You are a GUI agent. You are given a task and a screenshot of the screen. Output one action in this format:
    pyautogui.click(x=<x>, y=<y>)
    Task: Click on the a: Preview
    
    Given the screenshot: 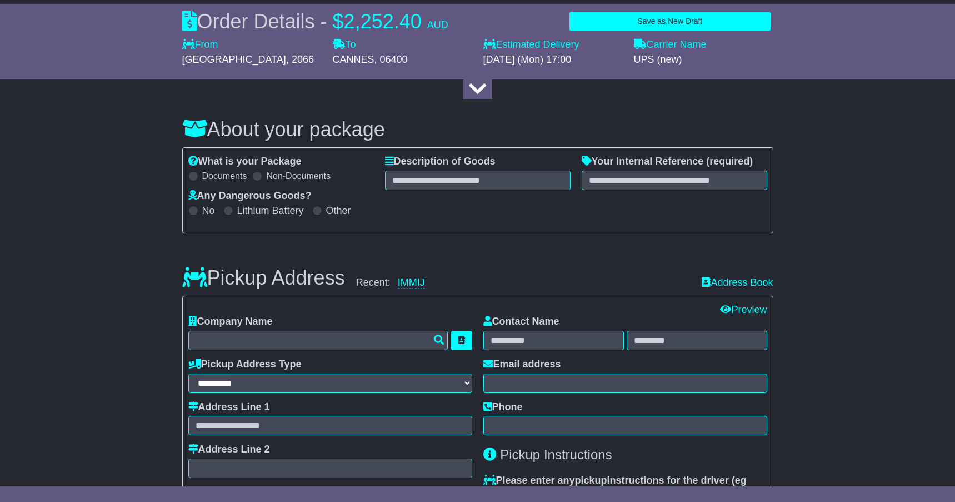 What is the action you would take?
    pyautogui.click(x=744, y=310)
    